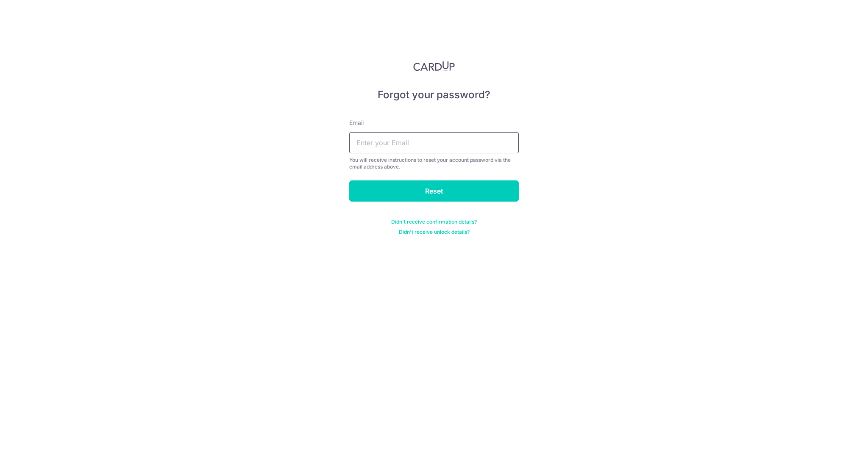 Image resolution: width=868 pixels, height=454 pixels. What do you see at coordinates (434, 163) in the screenshot?
I see `div: You will receive instructions to reset your account password via the email address above.` at bounding box center [434, 163].